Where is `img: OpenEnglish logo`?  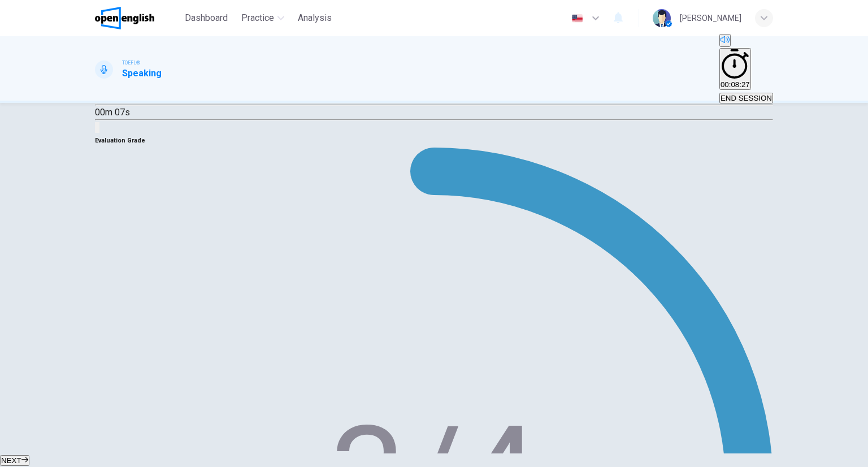
img: OpenEnglish logo is located at coordinates (124, 18).